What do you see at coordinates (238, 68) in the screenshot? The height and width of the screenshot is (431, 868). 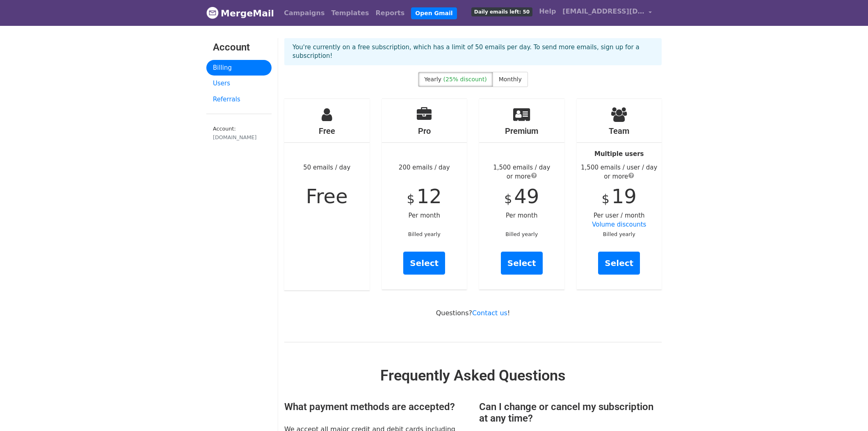 I see `a: Billing` at bounding box center [238, 68].